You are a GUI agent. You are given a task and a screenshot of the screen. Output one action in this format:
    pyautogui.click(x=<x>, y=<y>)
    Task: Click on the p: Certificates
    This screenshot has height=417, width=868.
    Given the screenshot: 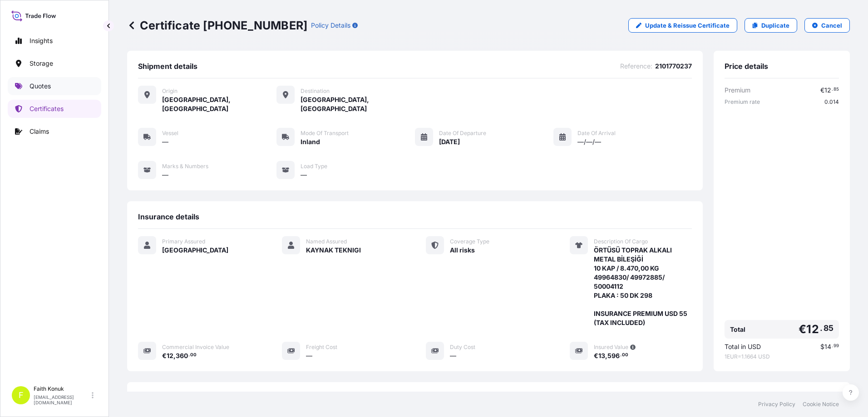 What is the action you would take?
    pyautogui.click(x=46, y=109)
    